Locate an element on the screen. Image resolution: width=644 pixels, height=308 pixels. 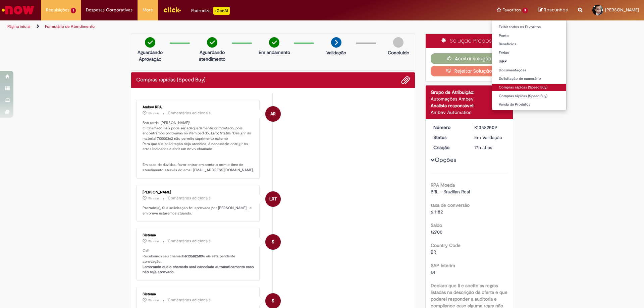
a: IAPP is located at coordinates (529, 62).